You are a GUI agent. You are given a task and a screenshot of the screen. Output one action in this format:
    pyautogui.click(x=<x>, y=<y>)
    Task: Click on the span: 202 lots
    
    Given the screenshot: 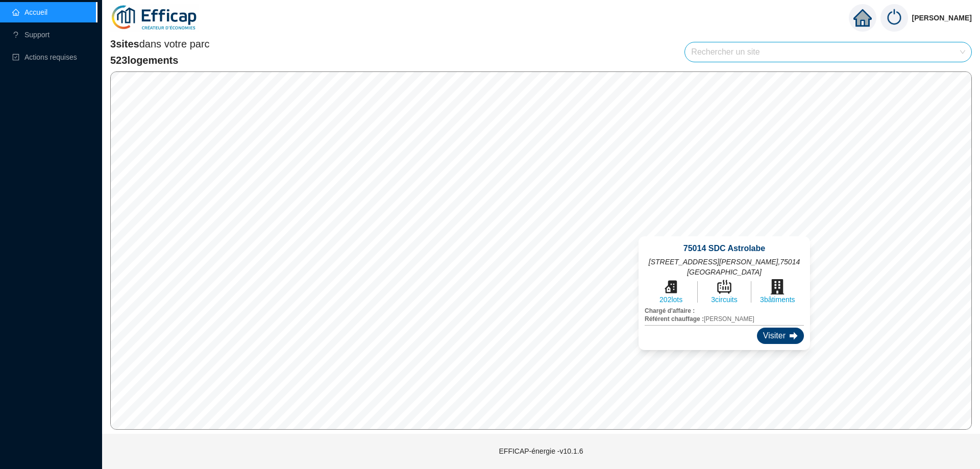 What is the action you would take?
    pyautogui.click(x=671, y=299)
    